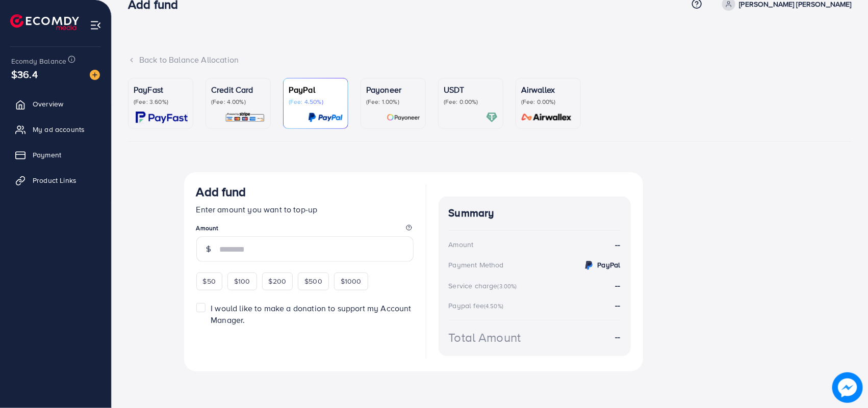  I want to click on p: Payoneer, so click(393, 90).